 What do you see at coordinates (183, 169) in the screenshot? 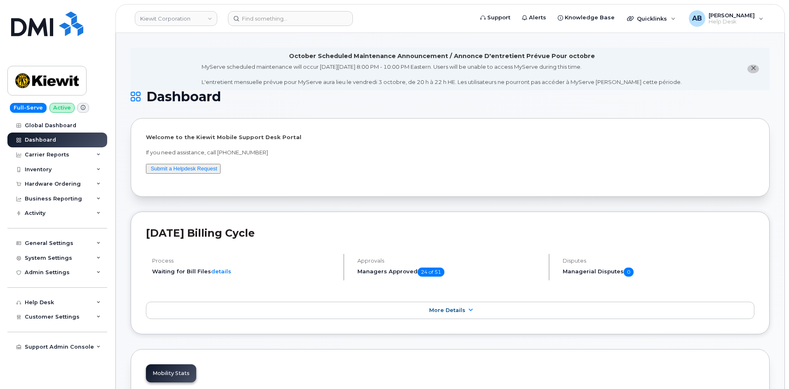
I see `button: Submit a Helpdesk Request` at bounding box center [183, 169].